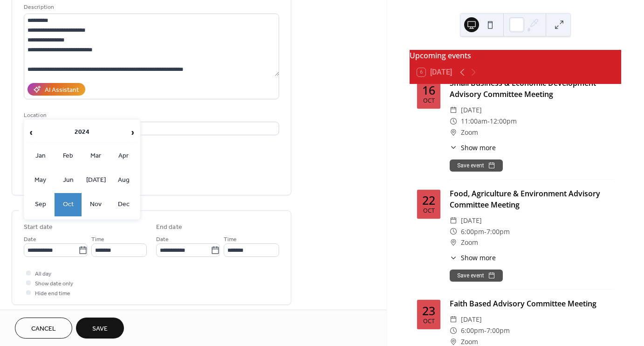 This screenshot has width=644, height=346. I want to click on span: Save, so click(100, 329).